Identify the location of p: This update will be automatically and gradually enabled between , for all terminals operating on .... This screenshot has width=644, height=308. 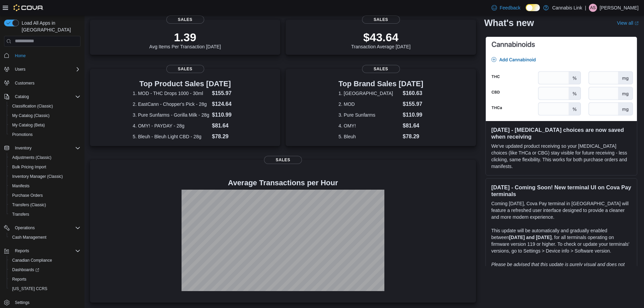
(561, 241).